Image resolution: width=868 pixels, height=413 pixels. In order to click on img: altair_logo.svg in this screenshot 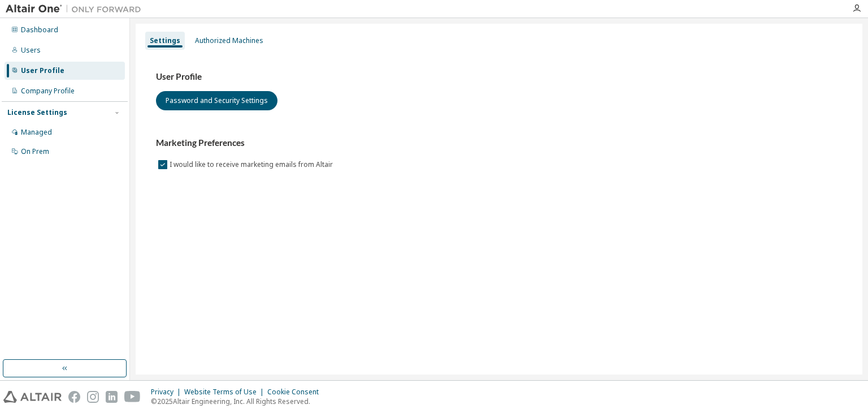, I will do `click(32, 397)`.